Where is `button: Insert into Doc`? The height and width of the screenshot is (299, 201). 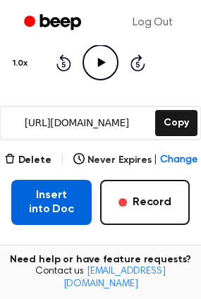
button: Insert into Doc is located at coordinates (52, 203).